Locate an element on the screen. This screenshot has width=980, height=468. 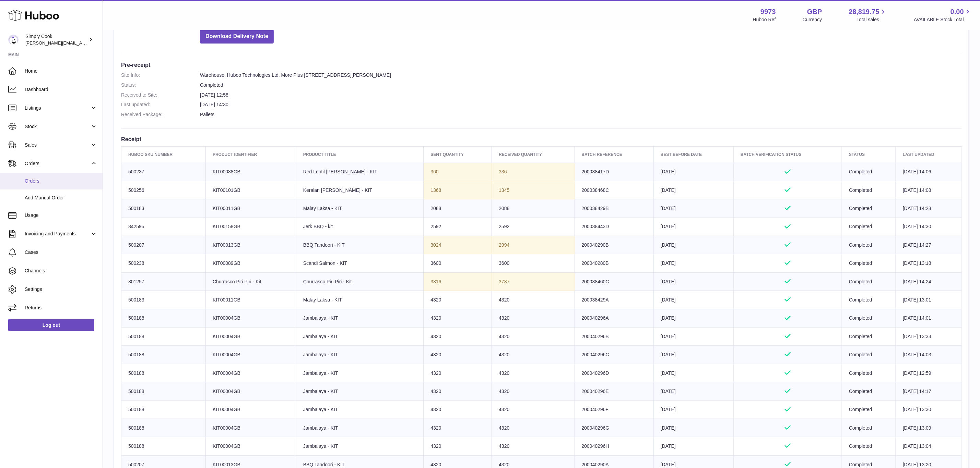
td: Jerk BBQ - kit is located at coordinates (360, 227).